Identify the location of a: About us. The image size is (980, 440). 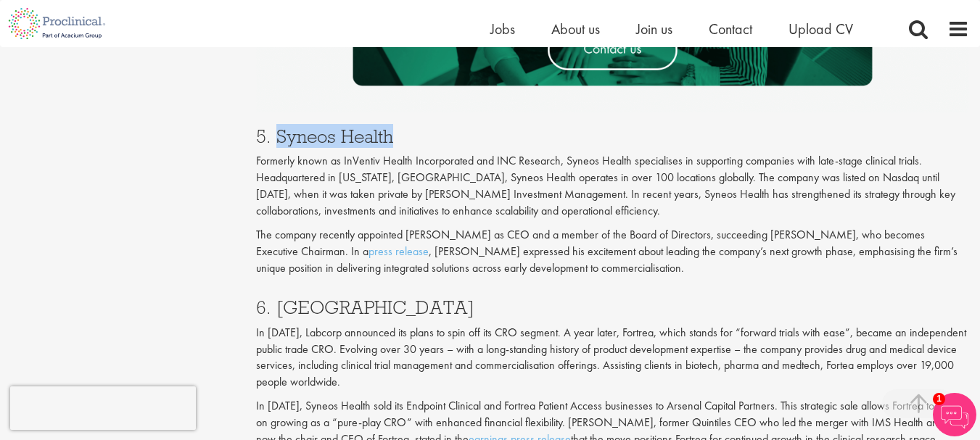
(576, 29).